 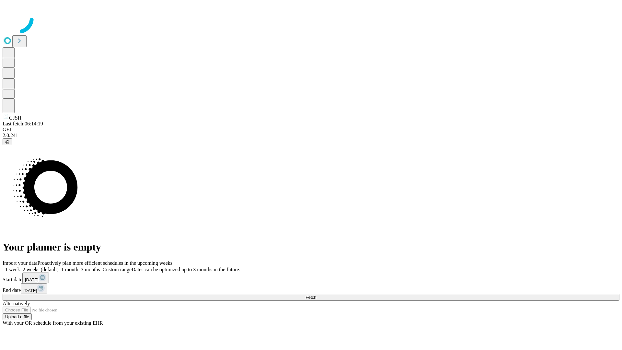 What do you see at coordinates (106, 263) in the screenshot?
I see `span: Proactively plan more efficient schedules in the upcoming weeks.` at bounding box center [106, 263].